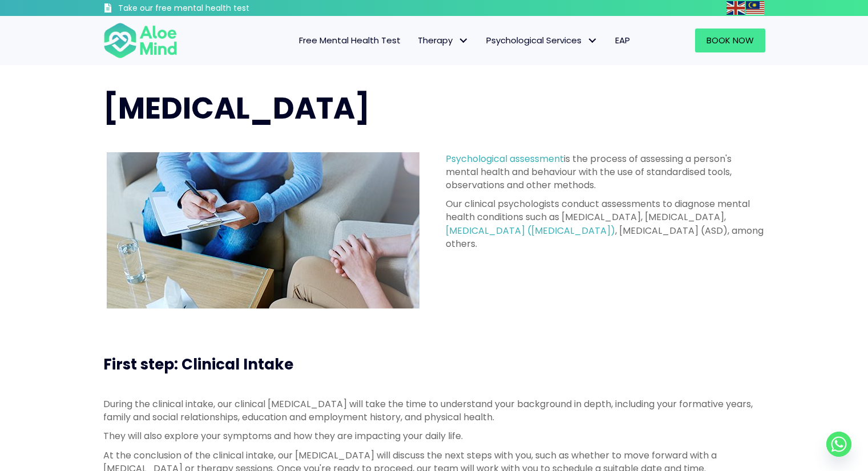 This screenshot has height=471, width=868. What do you see at coordinates (622, 40) in the screenshot?
I see `a: EAP` at bounding box center [622, 40].